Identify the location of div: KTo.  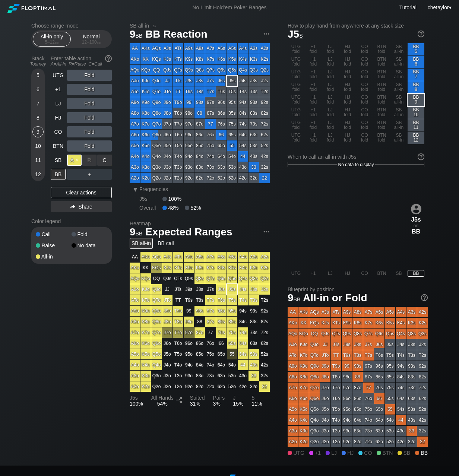
(146, 92).